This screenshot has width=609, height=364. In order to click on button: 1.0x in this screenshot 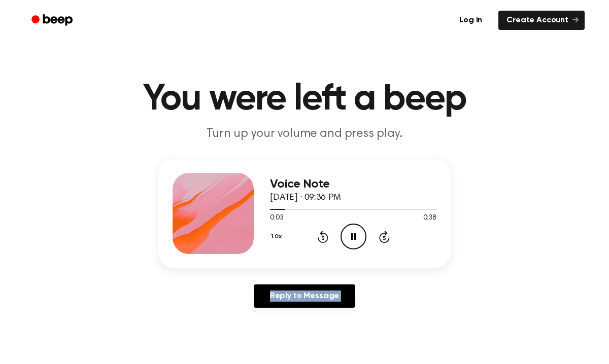, I will do `click(277, 236)`.